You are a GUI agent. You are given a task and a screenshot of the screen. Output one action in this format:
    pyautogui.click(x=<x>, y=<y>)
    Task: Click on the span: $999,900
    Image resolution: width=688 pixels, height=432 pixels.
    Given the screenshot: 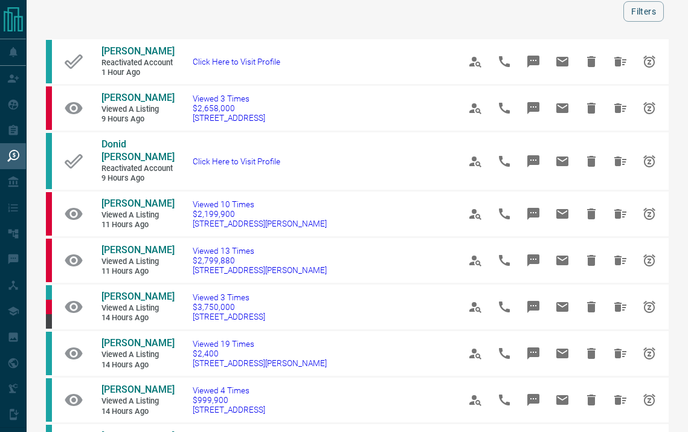 What is the action you would take?
    pyautogui.click(x=229, y=400)
    